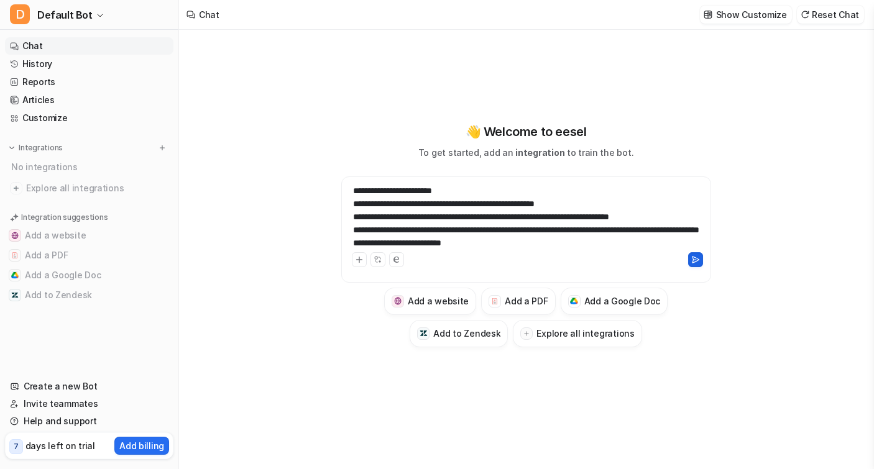 Image resolution: width=874 pixels, height=469 pixels. Describe the element at coordinates (12, 148) in the screenshot. I see `img: expand menu` at that location.